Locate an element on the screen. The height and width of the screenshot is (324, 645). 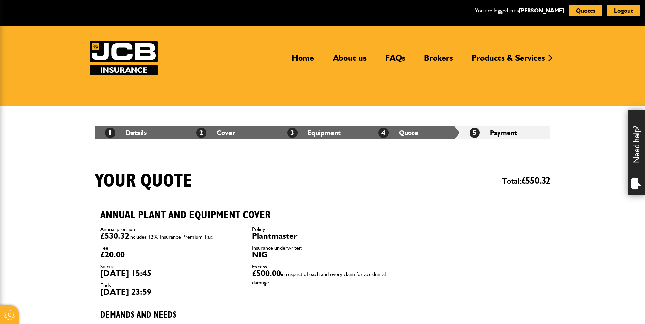
span: in respect of each and every claim for accidental damage. is located at coordinates (318, 278).